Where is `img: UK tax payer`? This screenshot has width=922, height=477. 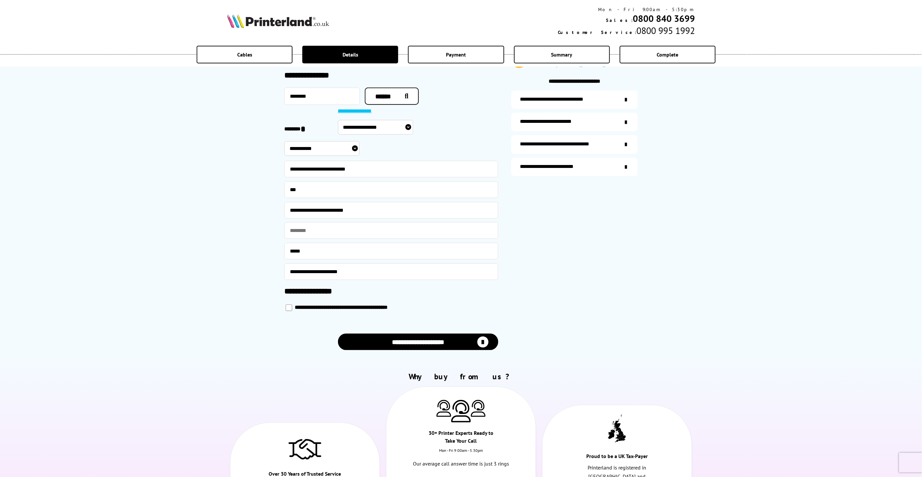
img: UK tax payer is located at coordinates (616, 430).